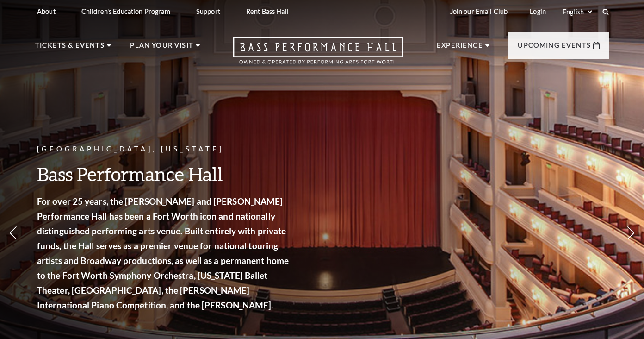 Image resolution: width=644 pixels, height=339 pixels. I want to click on p: Support, so click(208, 11).